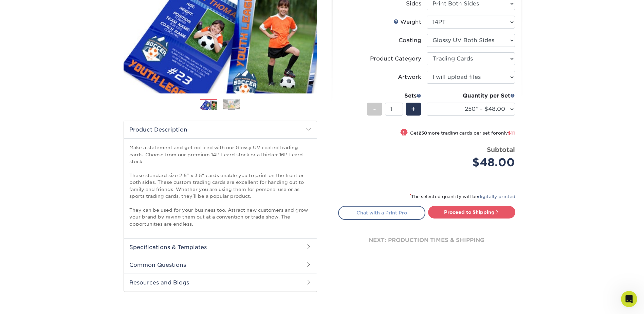 The image size is (644, 314). Describe the element at coordinates (473, 162) in the screenshot. I see `div: $48.00` at that location.